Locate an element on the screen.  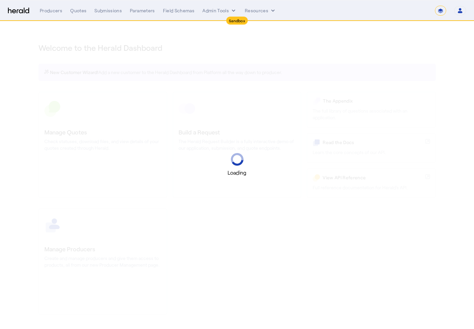
img: Herald Logo is located at coordinates (19, 11).